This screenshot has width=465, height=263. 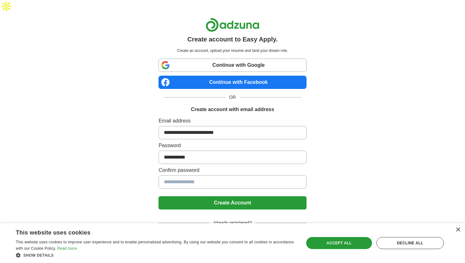 What do you see at coordinates (232, 51) in the screenshot?
I see `p: Create an account, upload your resume and land your dream role.` at bounding box center [232, 51].